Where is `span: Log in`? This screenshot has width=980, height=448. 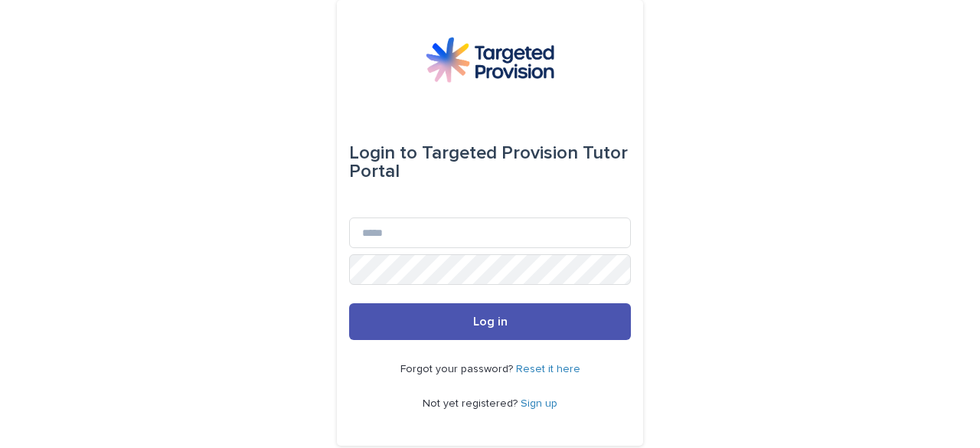 span: Log in is located at coordinates (490, 322).